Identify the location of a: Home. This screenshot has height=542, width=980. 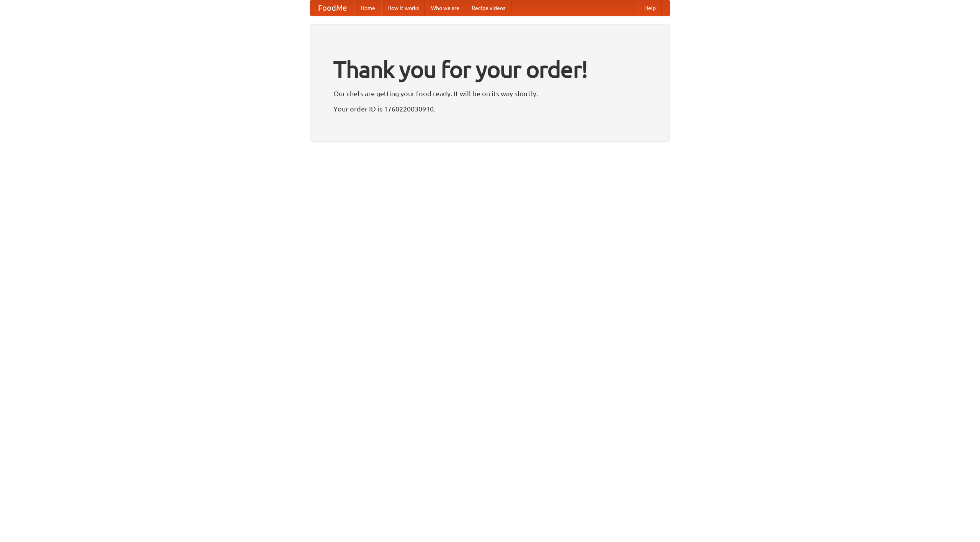
(368, 8).